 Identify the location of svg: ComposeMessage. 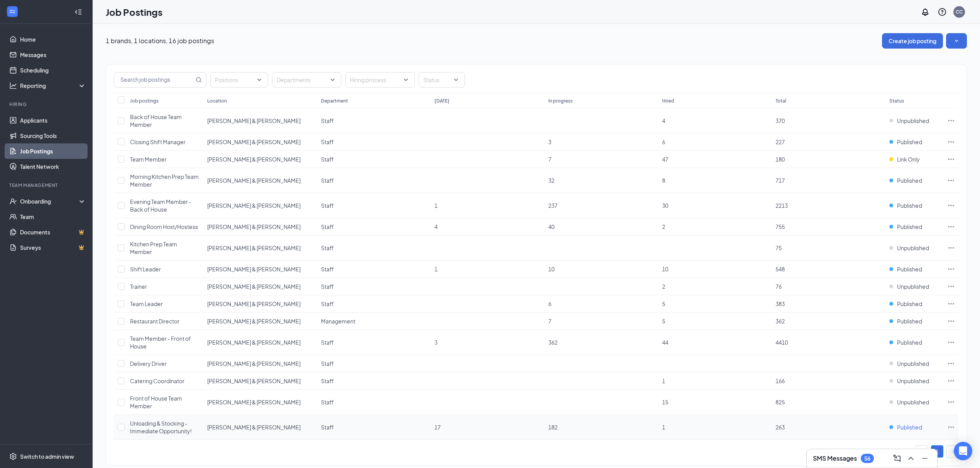
(896, 459).